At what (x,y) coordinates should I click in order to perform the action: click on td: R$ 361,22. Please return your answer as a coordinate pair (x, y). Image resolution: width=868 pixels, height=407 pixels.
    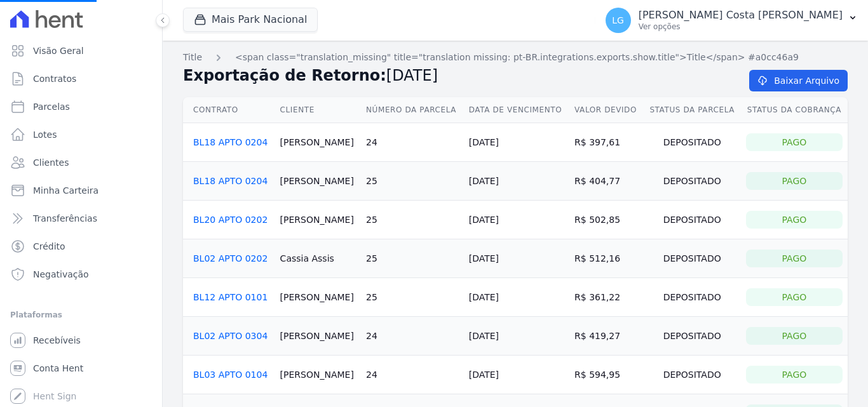
    Looking at the image, I should click on (606, 297).